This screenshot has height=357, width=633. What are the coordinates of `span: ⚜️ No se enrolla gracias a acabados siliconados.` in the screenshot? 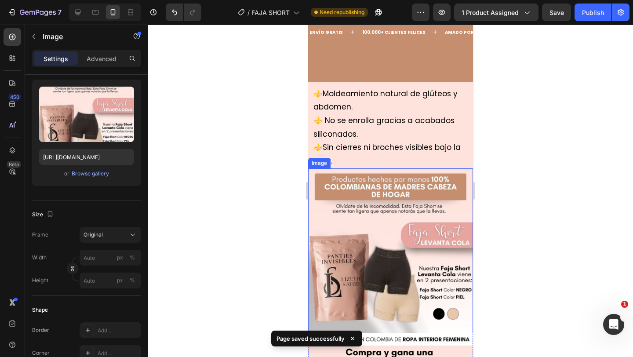 It's located at (76, 102).